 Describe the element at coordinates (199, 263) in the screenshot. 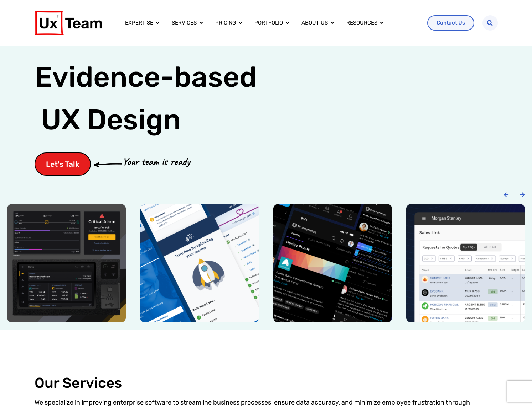

I see `div: 2 / 6` at that location.